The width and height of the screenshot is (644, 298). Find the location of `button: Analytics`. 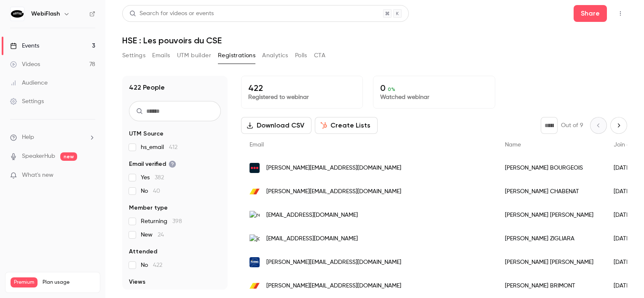

button: Analytics is located at coordinates (275, 56).